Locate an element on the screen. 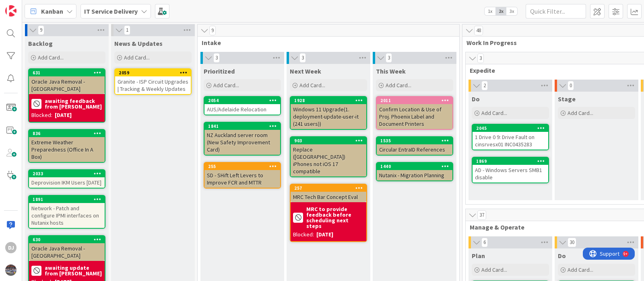  div: 1535Circular EntraID References is located at coordinates (414, 146).